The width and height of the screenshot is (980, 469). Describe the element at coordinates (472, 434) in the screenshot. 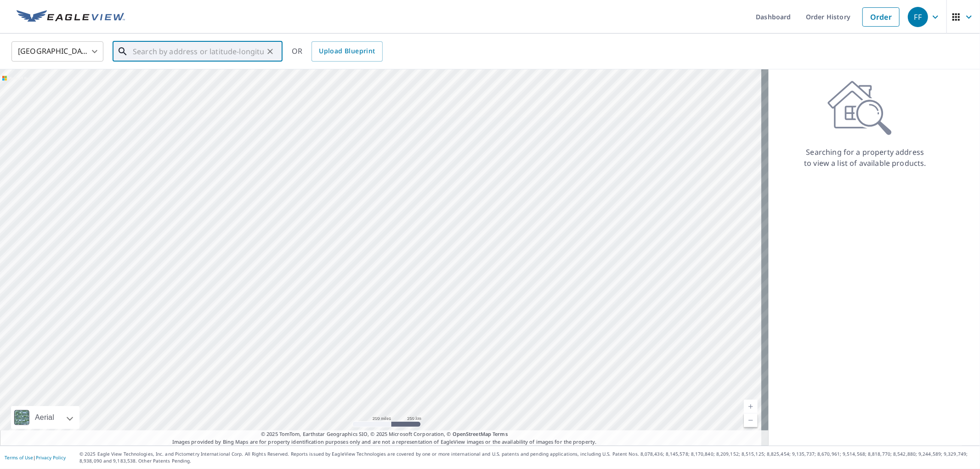

I see `a: OpenStreetMap` at that location.